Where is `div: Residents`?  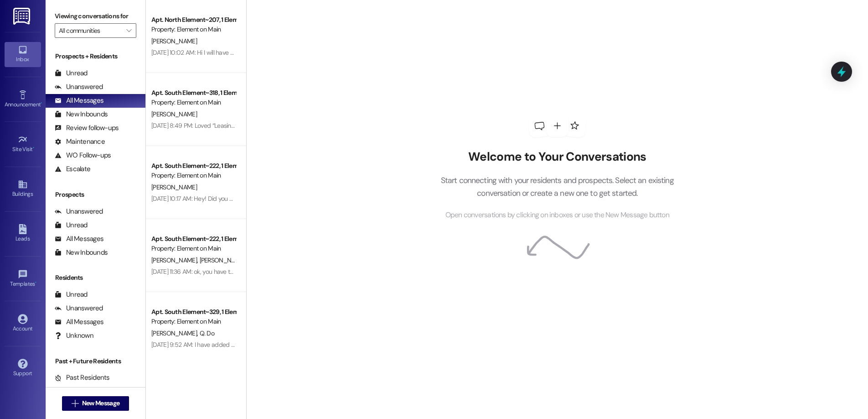
div: Residents is located at coordinates (95, 277).